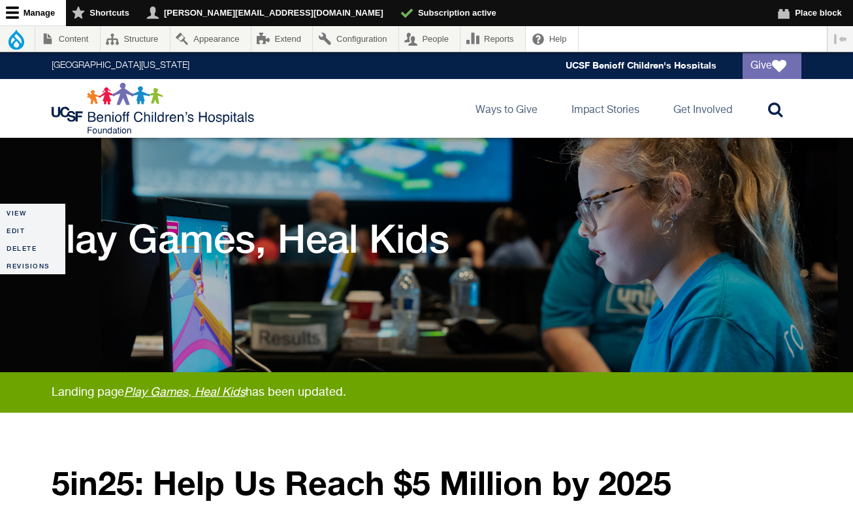 This screenshot has height=510, width=853. I want to click on a: UCSF Benioff Children's Hospitals, so click(641, 65).